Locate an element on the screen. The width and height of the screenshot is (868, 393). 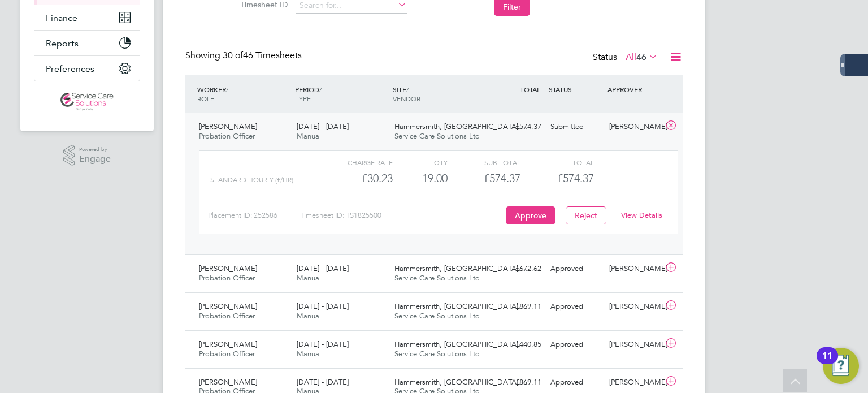
span: 46 Timesheets is located at coordinates (262, 56).